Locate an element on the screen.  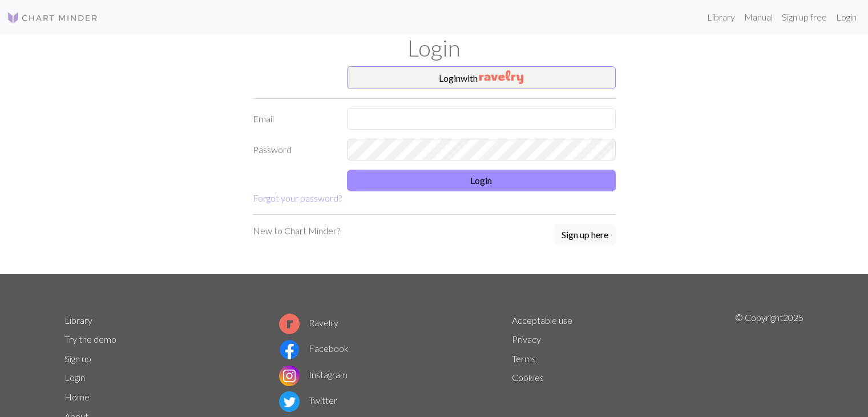
p: New to Chart Minder? is located at coordinates (296, 231).